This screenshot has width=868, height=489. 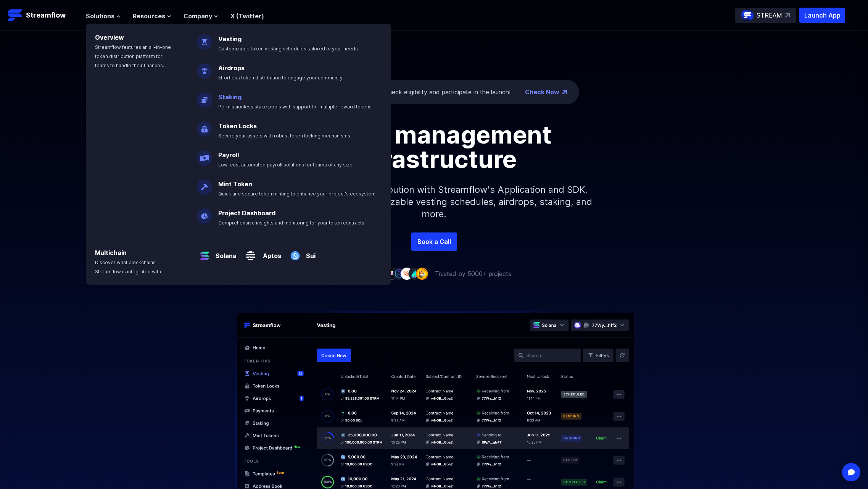 I want to click on p: STREAM, so click(x=769, y=15).